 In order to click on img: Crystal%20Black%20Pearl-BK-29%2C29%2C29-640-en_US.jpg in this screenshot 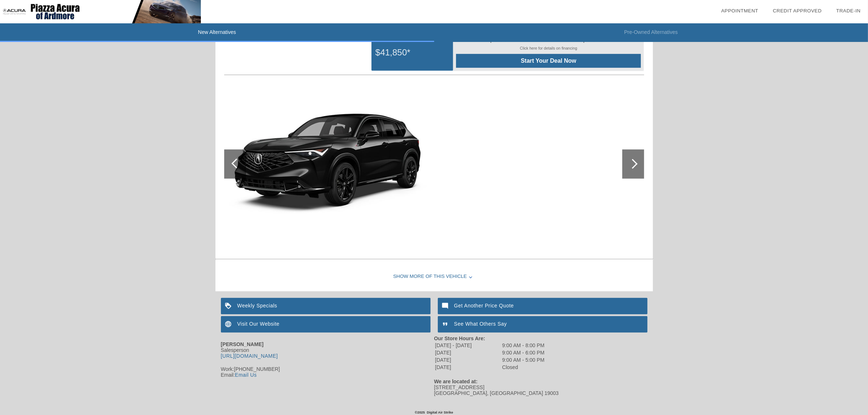, I will do `click(327, 164)`.